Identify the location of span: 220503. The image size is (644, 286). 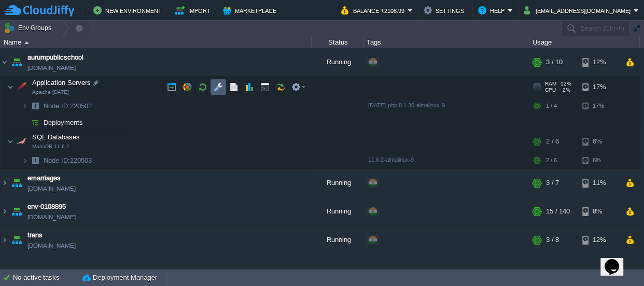
(68, 160).